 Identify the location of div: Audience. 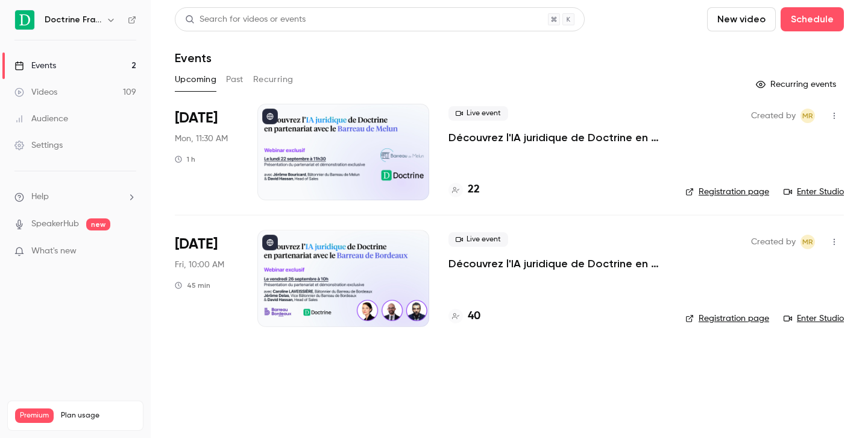
(41, 119).